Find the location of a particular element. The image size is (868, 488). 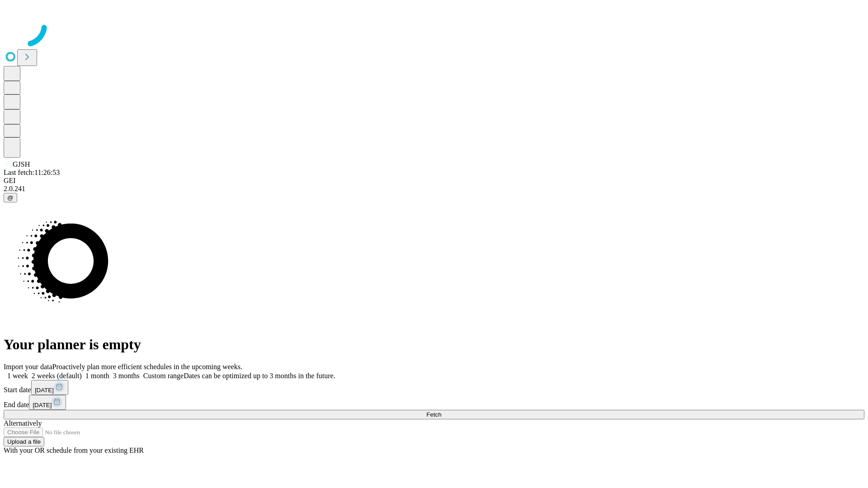

button: Upload a file is located at coordinates (24, 441).